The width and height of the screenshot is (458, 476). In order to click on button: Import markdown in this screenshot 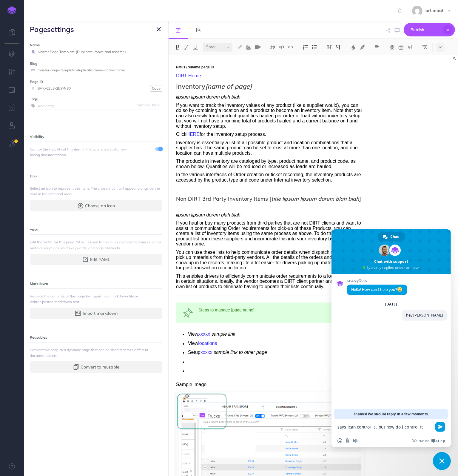, I will do `click(96, 313)`.